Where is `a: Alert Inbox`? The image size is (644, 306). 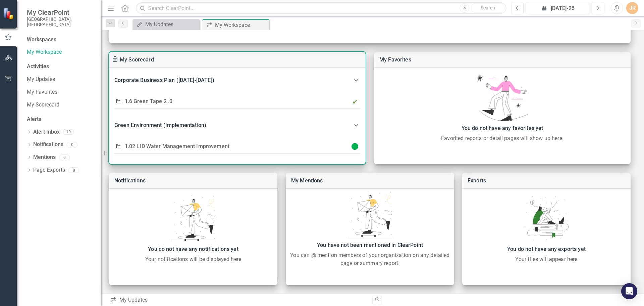
a: Alert Inbox is located at coordinates (46, 132).